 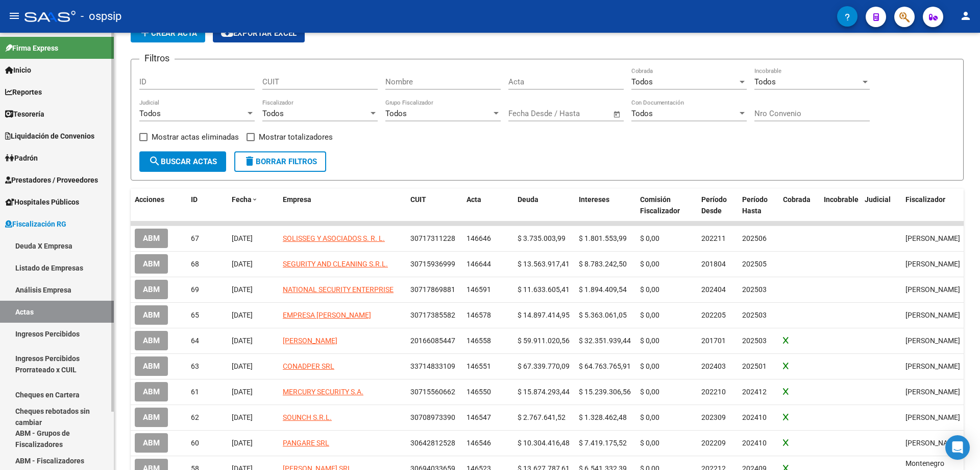 I want to click on span: 146578, so click(x=479, y=315).